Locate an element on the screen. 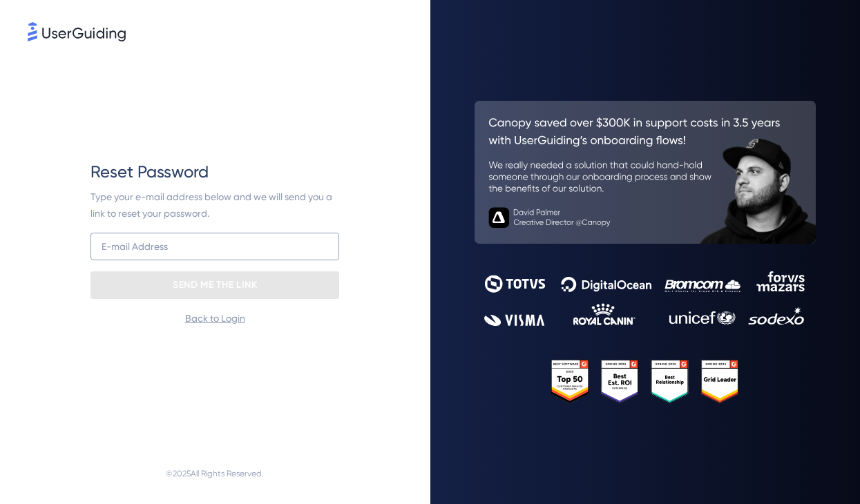 The height and width of the screenshot is (504, 860). span: © 2025 All Rights Reserved. is located at coordinates (215, 474).